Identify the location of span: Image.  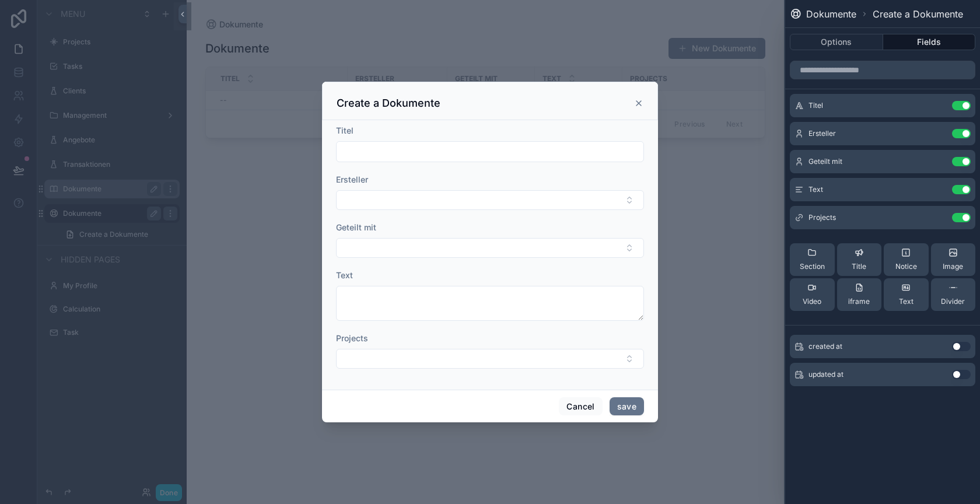
(953, 266).